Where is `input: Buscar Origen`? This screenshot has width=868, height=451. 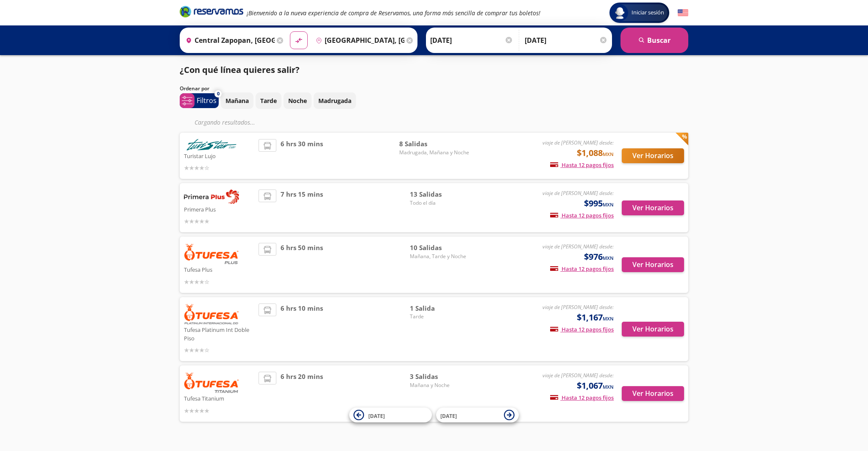
input: Buscar Origen is located at coordinates (228, 40).